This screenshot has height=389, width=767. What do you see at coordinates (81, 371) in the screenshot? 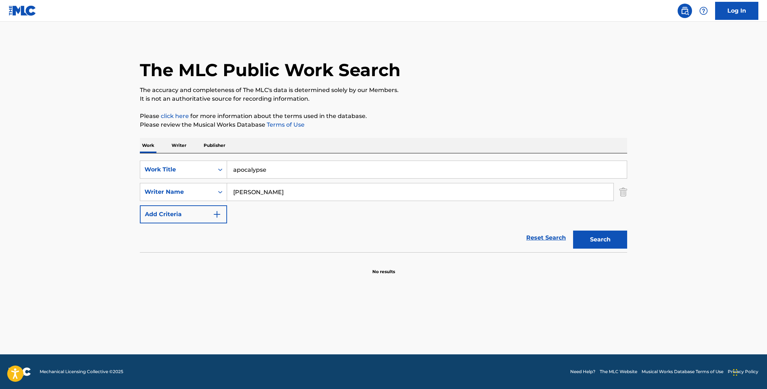
I see `span: Mechanical Licensing Collective © 2025` at bounding box center [81, 371].